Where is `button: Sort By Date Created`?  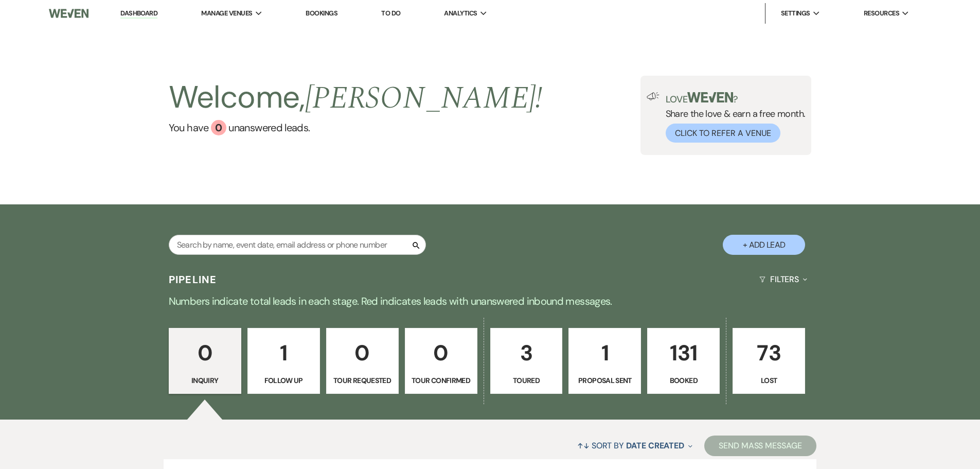
button: Sort By Date Created is located at coordinates (635, 445).